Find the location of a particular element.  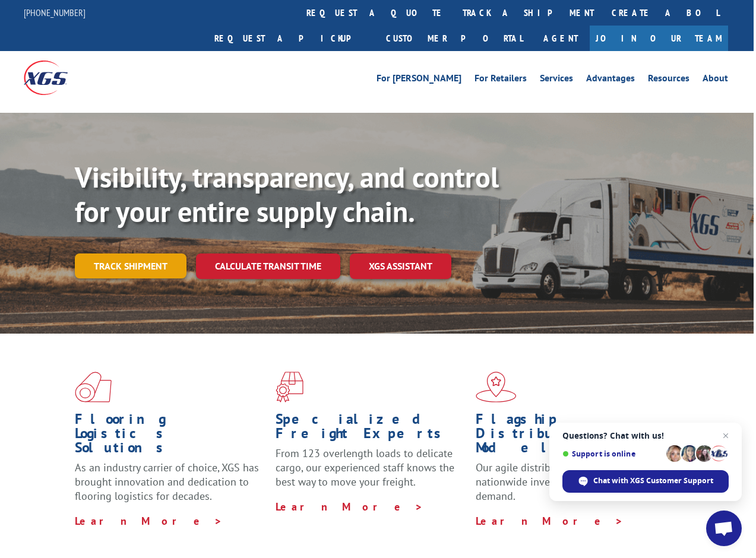

span: Questions? Chat with us! is located at coordinates (646, 436).